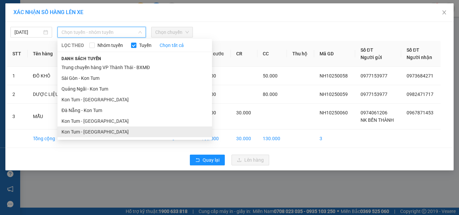  What do you see at coordinates (272, 54) in the screenshot?
I see `th: CC` at bounding box center [272, 54].